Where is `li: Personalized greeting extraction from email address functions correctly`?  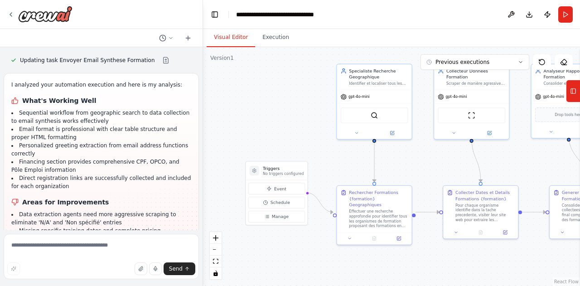 li: Personalized greeting extraction from email address functions correctly is located at coordinates (101, 150).